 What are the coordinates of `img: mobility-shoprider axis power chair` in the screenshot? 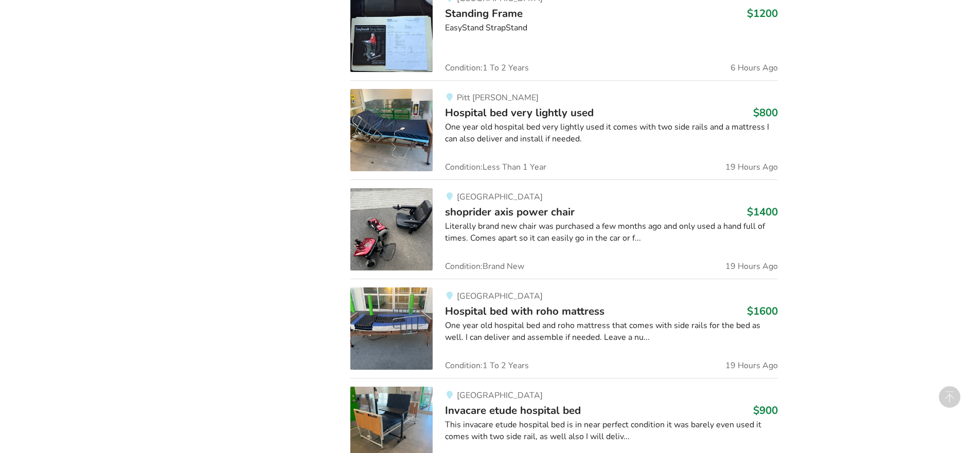 It's located at (392, 229).